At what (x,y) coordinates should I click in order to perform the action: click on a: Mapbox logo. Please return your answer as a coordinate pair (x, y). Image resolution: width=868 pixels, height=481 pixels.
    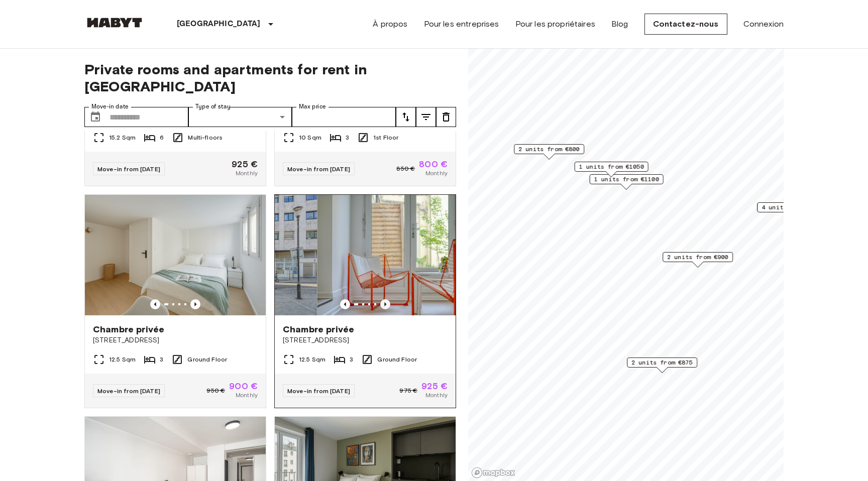
    Looking at the image, I should click on (493, 472).